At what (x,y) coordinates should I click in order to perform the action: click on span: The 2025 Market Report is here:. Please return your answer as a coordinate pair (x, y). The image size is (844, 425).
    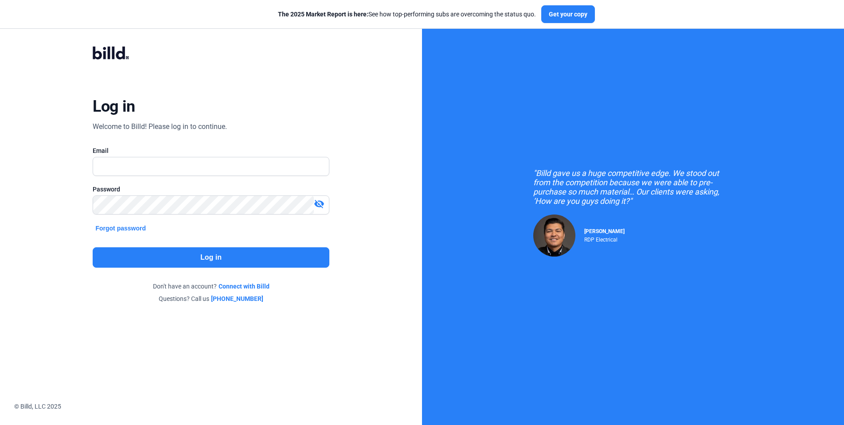
    Looking at the image, I should click on (323, 14).